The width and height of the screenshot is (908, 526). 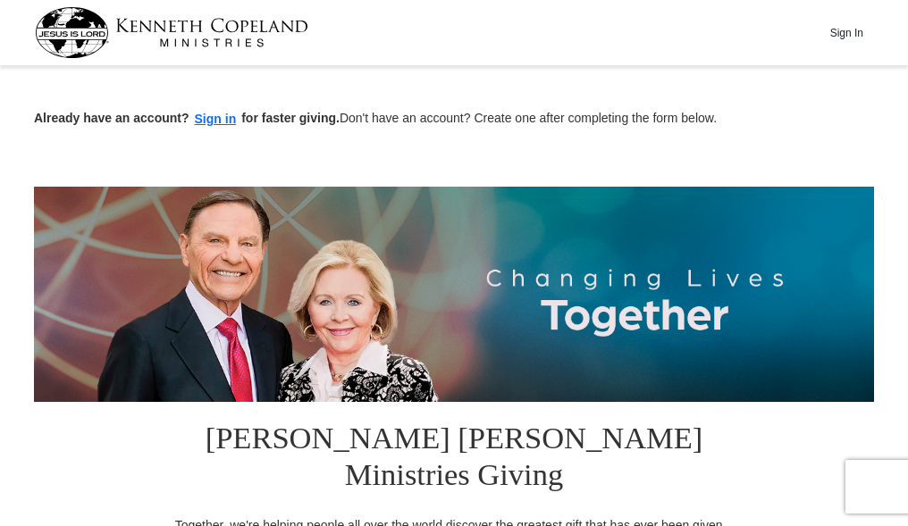 What do you see at coordinates (846, 32) in the screenshot?
I see `button: Sign In` at bounding box center [846, 32].